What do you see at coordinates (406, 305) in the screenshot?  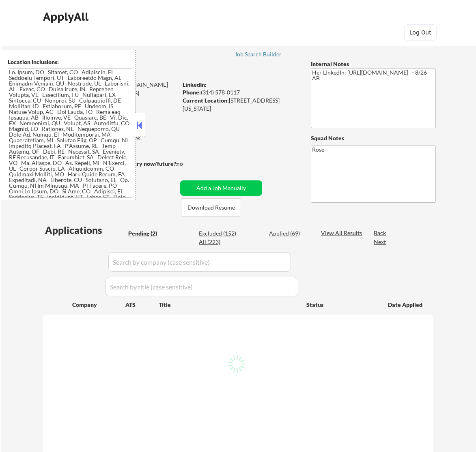 I see `div: Date Applied` at bounding box center [406, 305].